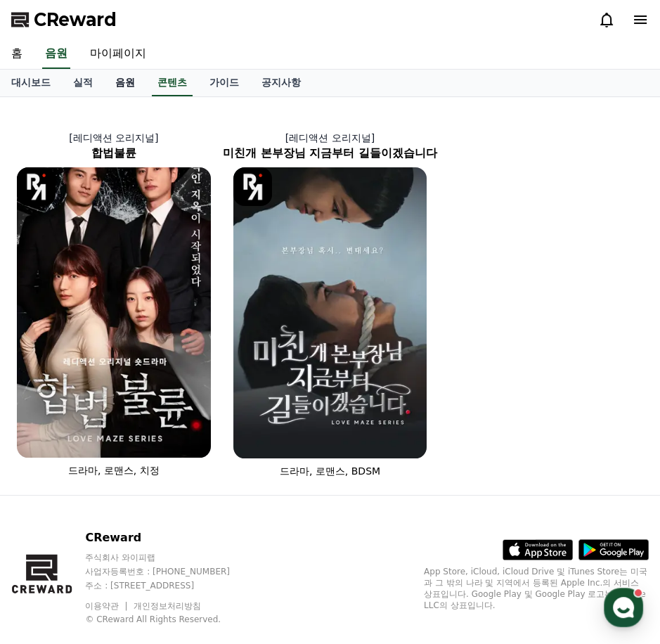  Describe the element at coordinates (48, 473) in the screenshot. I see `span: 홈` at that location.